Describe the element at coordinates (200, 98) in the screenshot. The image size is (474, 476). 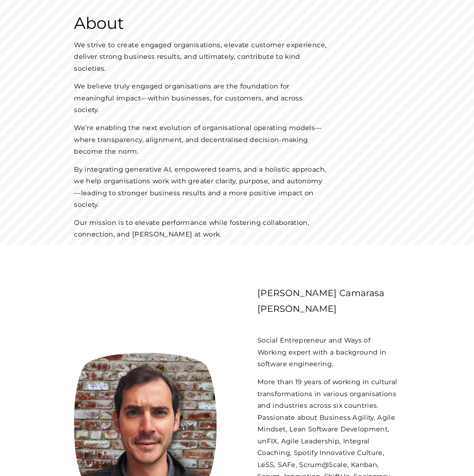
I see `p: We believe truly engaged organisations are the foundation for meaningful impact—within businesses...` at that location.